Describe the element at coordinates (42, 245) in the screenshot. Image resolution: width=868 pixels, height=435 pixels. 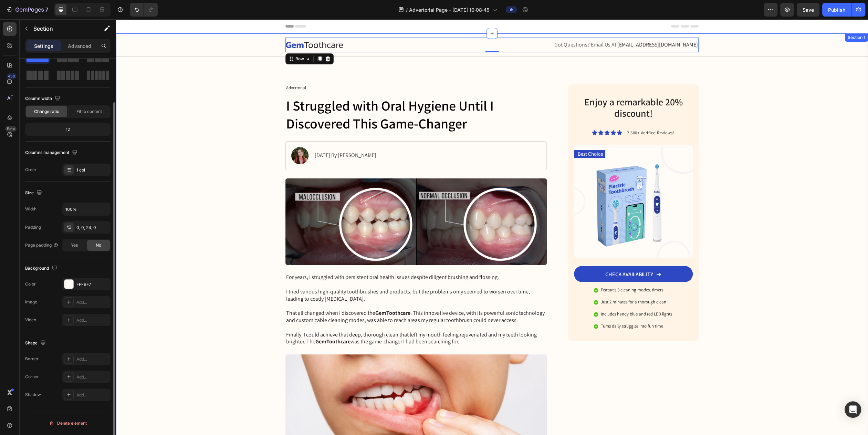
I see `div: Page padding` at that location.